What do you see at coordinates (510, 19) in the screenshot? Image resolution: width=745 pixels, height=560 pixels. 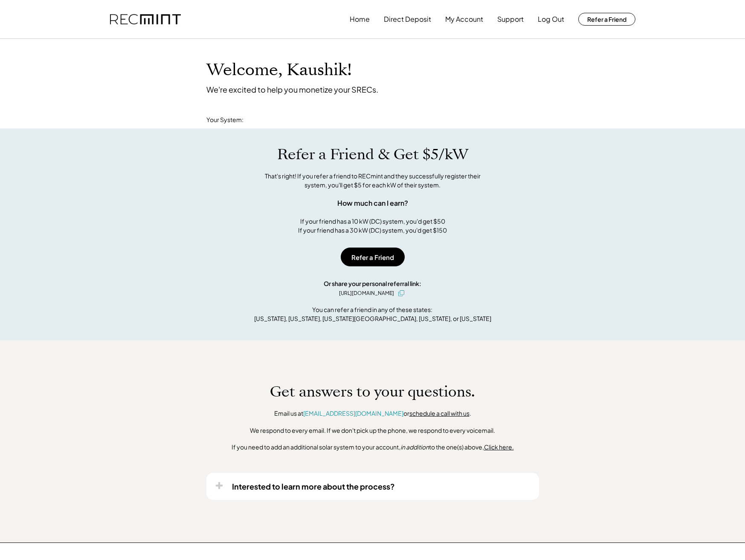 I see `button: Support` at bounding box center [510, 19].